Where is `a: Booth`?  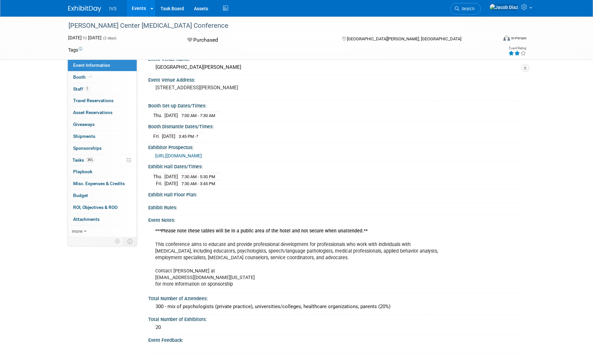
a: Booth is located at coordinates (102, 77).